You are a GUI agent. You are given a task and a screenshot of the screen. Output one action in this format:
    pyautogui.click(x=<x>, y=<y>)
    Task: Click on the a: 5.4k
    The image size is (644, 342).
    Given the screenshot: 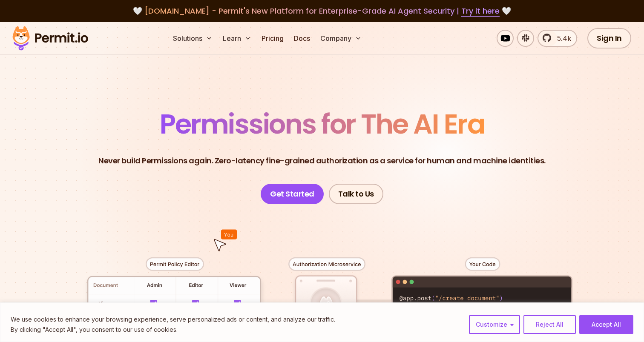 What is the action you would take?
    pyautogui.click(x=557, y=38)
    